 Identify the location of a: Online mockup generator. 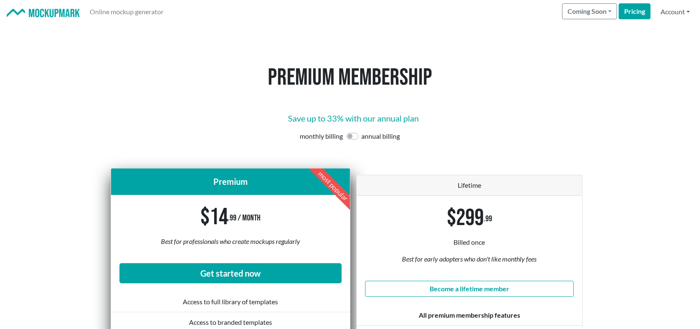
(127, 12).